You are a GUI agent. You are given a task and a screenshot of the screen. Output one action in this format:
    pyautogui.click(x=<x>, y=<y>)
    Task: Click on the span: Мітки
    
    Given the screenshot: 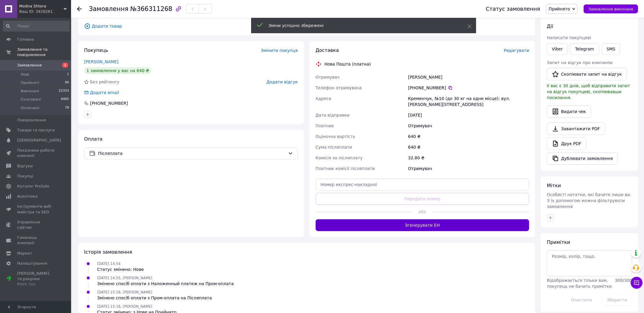 What is the action you would take?
    pyautogui.click(x=554, y=185)
    